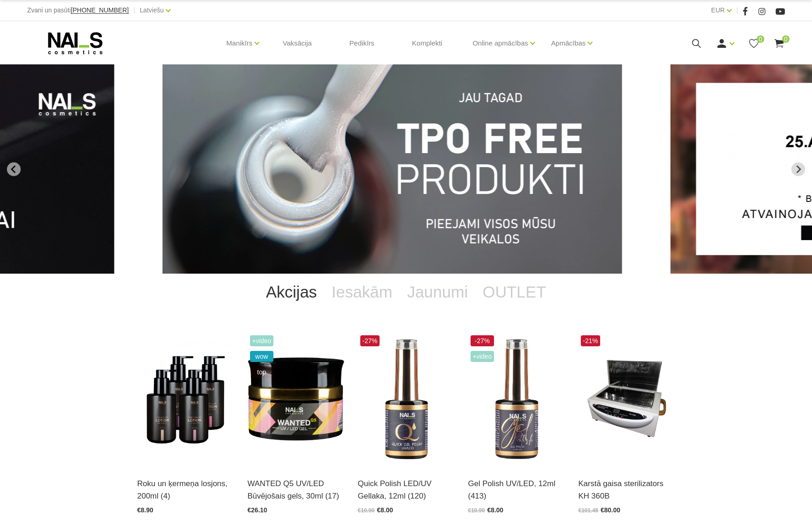 The image size is (812, 522). Describe the element at coordinates (257, 510) in the screenshot. I see `span: €26.10` at that location.